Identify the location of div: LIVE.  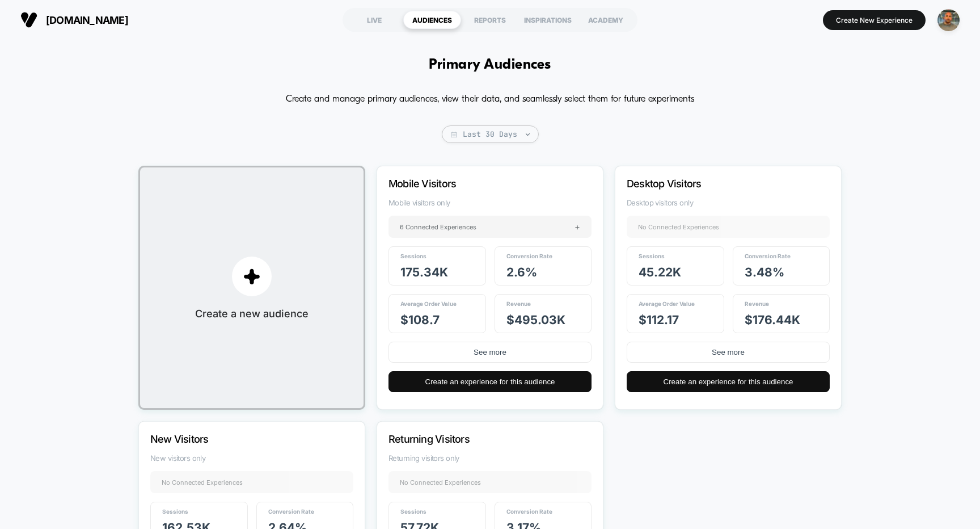
(375, 20).